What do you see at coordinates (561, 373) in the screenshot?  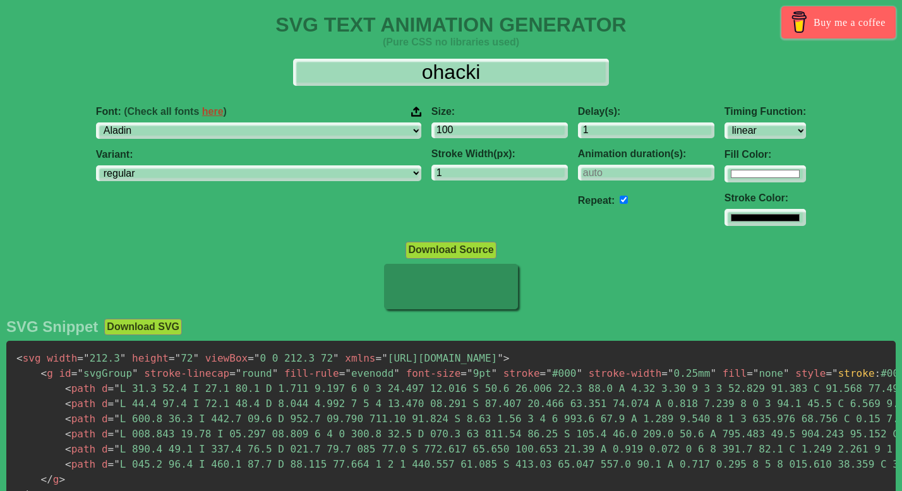 I see `span: #000` at bounding box center [561, 373].